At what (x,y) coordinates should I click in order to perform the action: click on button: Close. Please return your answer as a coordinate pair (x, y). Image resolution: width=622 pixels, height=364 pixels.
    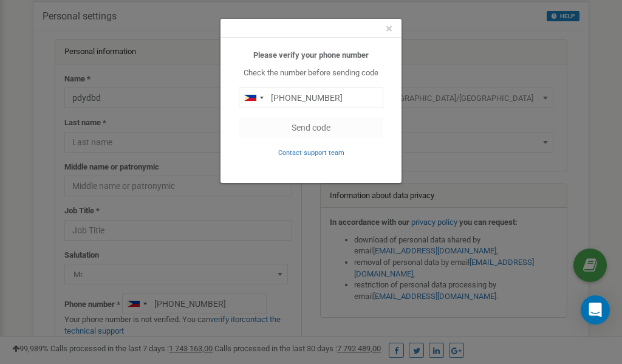
    Looking at the image, I should click on (389, 29).